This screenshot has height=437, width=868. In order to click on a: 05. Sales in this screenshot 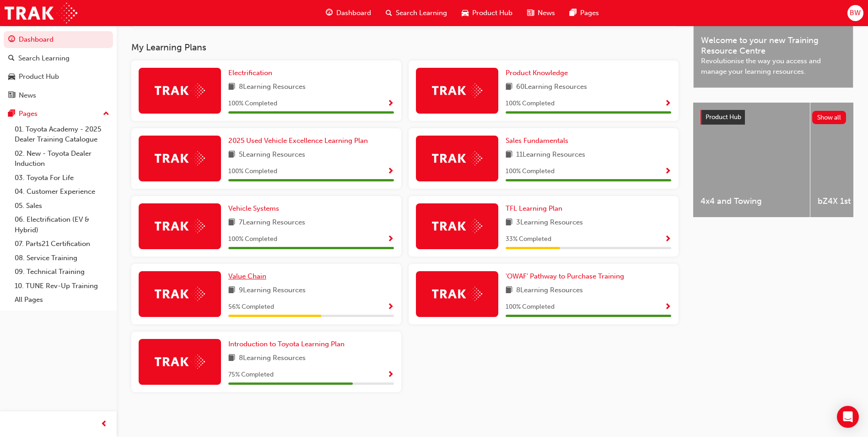, I will do `click(62, 206)`.